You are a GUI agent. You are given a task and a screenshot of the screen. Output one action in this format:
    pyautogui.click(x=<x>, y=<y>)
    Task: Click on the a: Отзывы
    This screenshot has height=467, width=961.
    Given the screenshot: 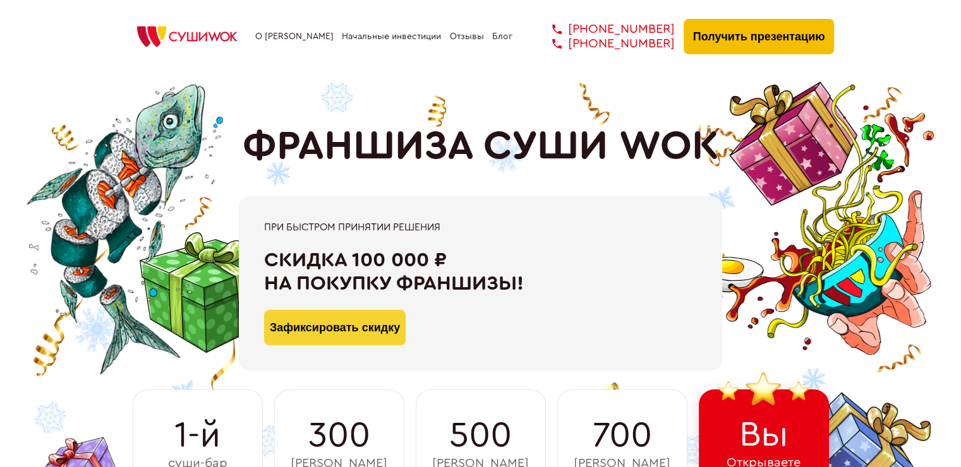 What is the action you would take?
    pyautogui.click(x=467, y=37)
    